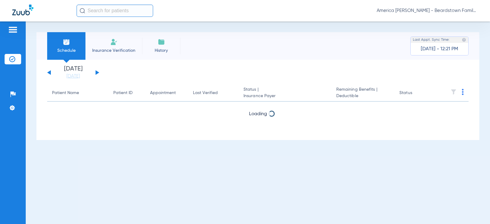 This screenshot has width=490, height=224. Describe the element at coordinates (258, 114) in the screenshot. I see `span: Loading` at that location.